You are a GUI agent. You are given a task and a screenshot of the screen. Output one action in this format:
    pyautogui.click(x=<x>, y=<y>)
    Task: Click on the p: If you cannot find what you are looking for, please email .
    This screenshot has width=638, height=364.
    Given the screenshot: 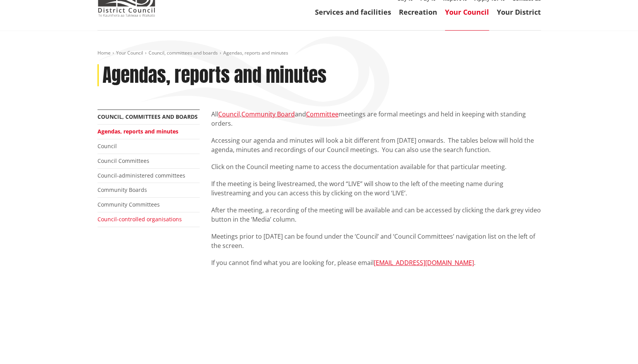 What is the action you would take?
    pyautogui.click(x=376, y=263)
    